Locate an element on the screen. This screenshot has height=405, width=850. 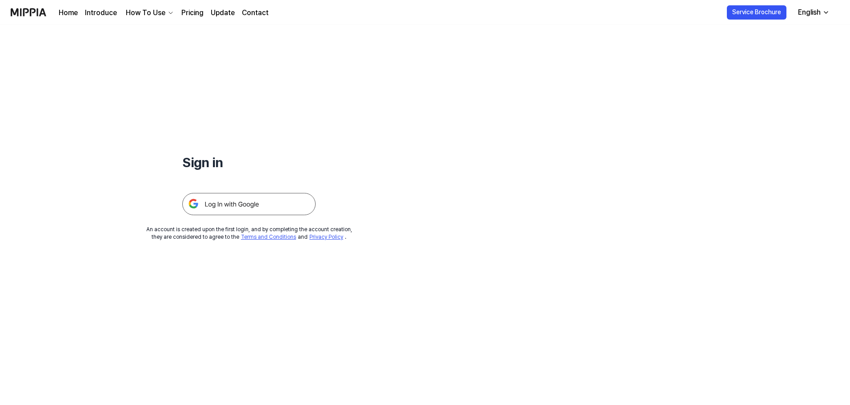
div: English is located at coordinates (809, 12).